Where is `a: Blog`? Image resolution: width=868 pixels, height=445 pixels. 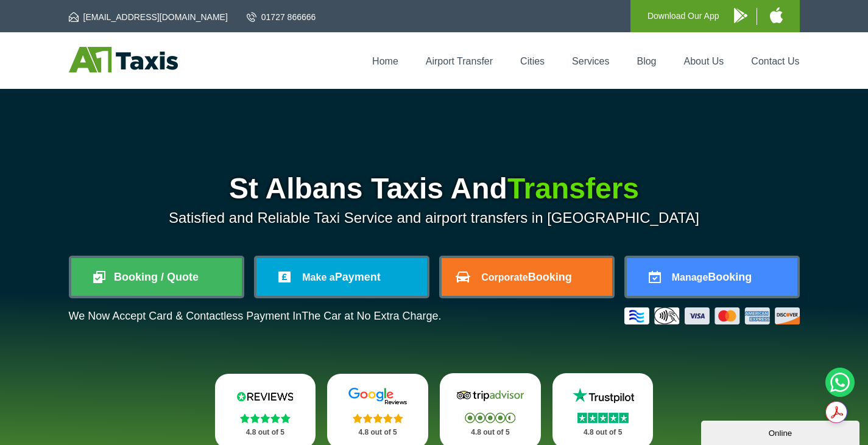
a: Blog is located at coordinates (646, 60).